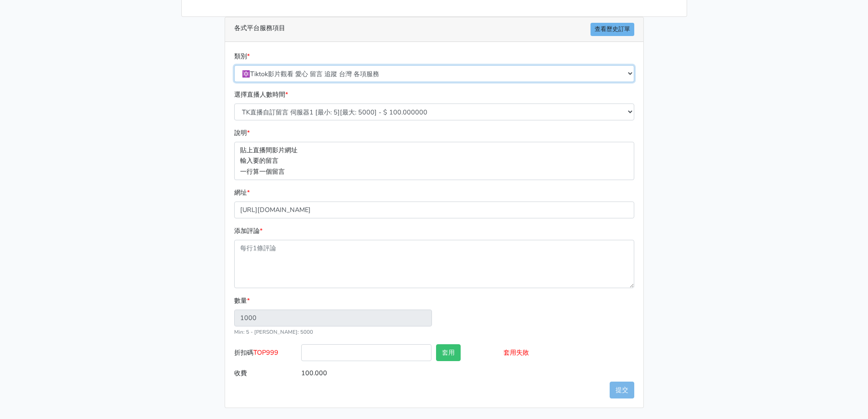 Image resolution: width=868 pixels, height=419 pixels. Describe the element at coordinates (266, 353) in the screenshot. I see `span: TOP999` at that location.